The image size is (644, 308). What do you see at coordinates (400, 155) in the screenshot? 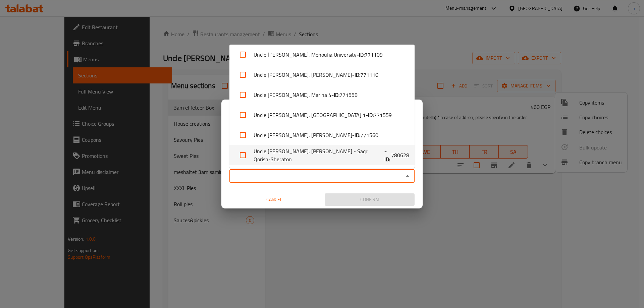
I see `span: 780628` at bounding box center [400, 155].